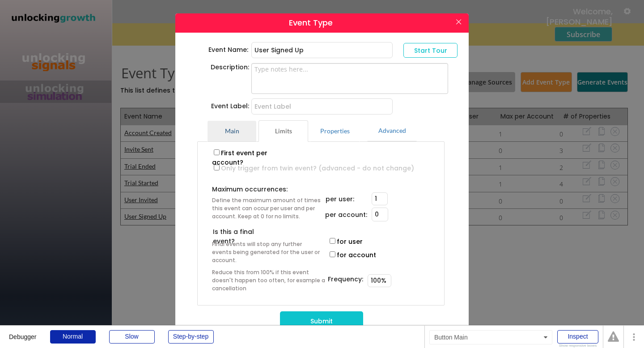 This screenshot has height=348, width=644. Describe the element at coordinates (349, 279) in the screenshot. I see `div: Frequency:` at that location.